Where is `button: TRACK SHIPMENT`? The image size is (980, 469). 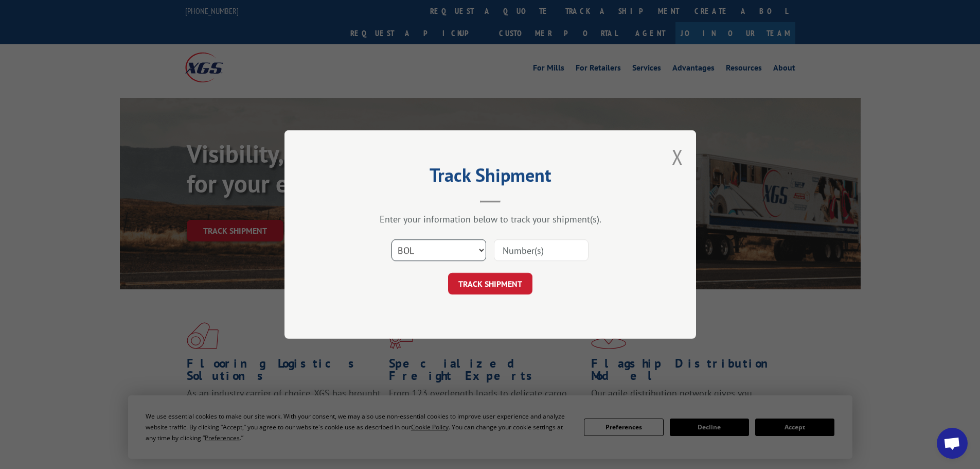
button: TRACK SHIPMENT is located at coordinates (490, 284).